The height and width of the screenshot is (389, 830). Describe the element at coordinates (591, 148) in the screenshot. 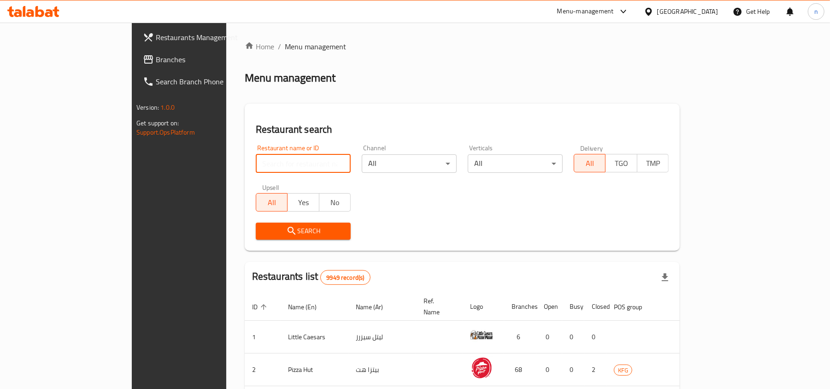

I see `label: Delivery` at that location.